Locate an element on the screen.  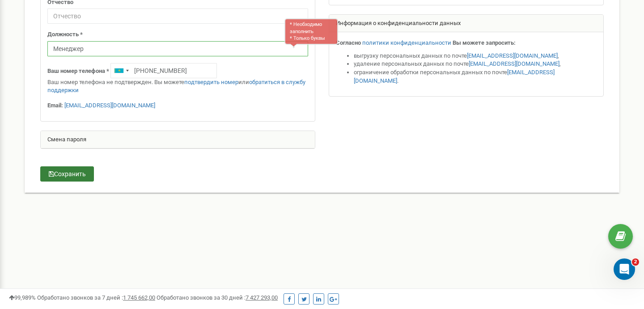
input: Отчество is located at coordinates (178, 16).